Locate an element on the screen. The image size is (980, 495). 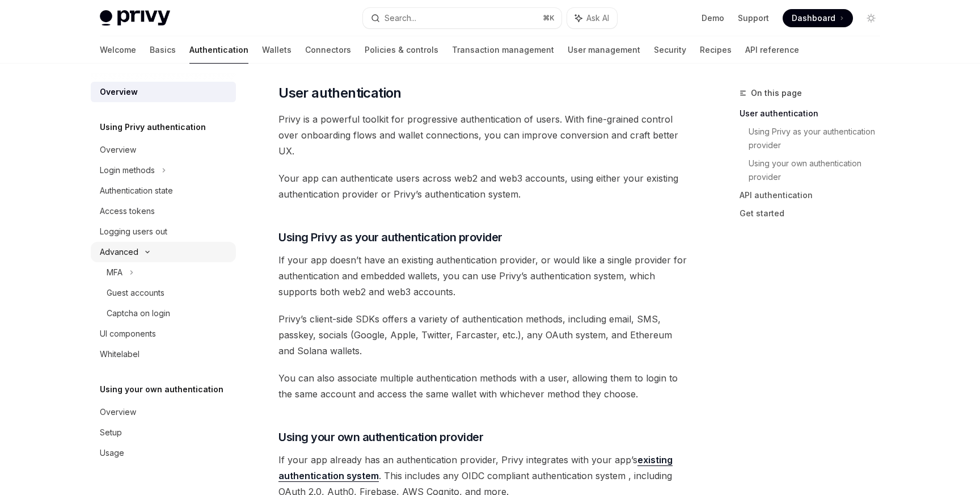
span: You can also associate multiple authentication methods with a user, allowing them to login to the... is located at coordinates (483, 386).